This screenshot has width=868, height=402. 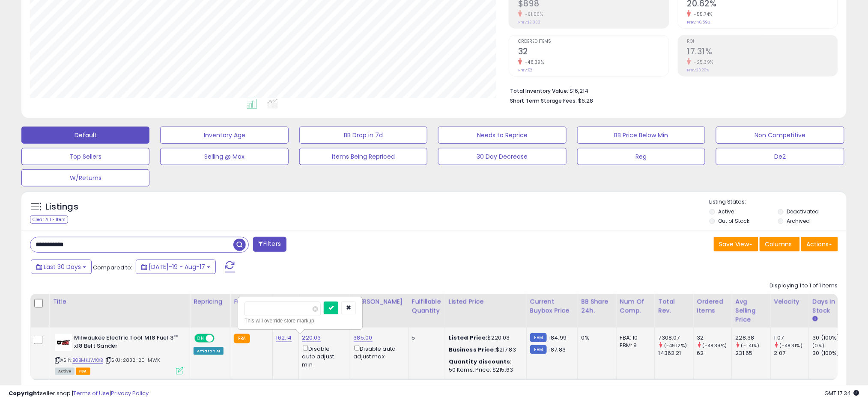 What do you see at coordinates (543, 100) in the screenshot?
I see `b: Short Term Storage Fees:` at bounding box center [543, 100].